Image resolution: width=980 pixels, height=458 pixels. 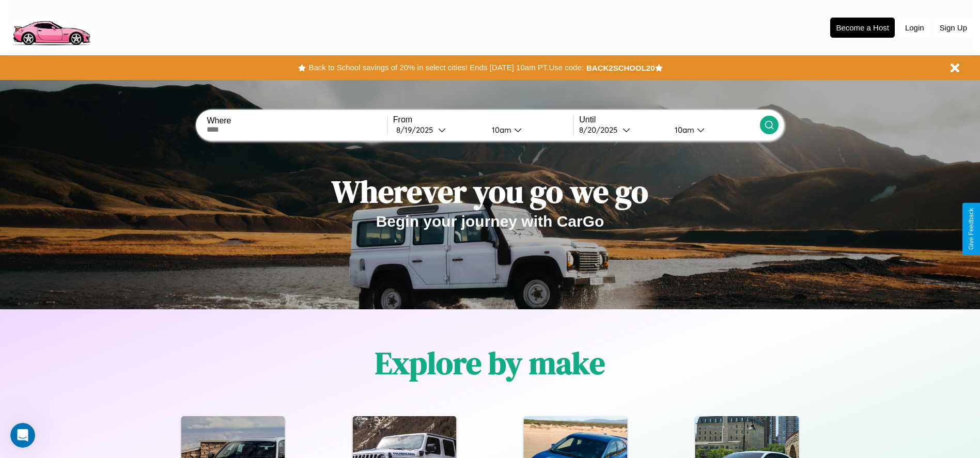 I want to click on button: 8/19/2025, so click(x=438, y=130).